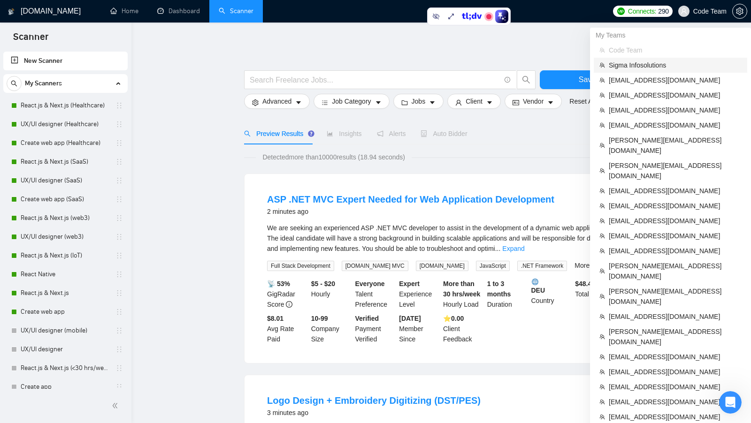 This screenshot has height=423, width=751. I want to click on span: Vendor, so click(533, 101).